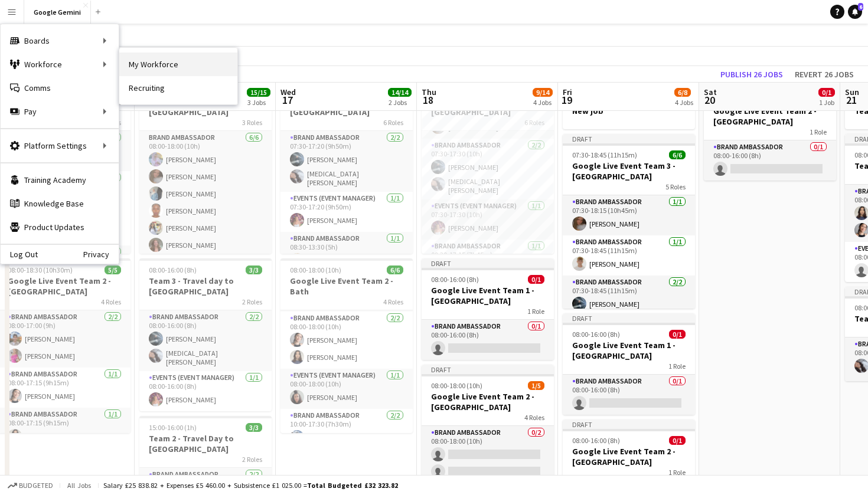 This screenshot has height=495, width=868. I want to click on div: 2 Jobs, so click(399, 102).